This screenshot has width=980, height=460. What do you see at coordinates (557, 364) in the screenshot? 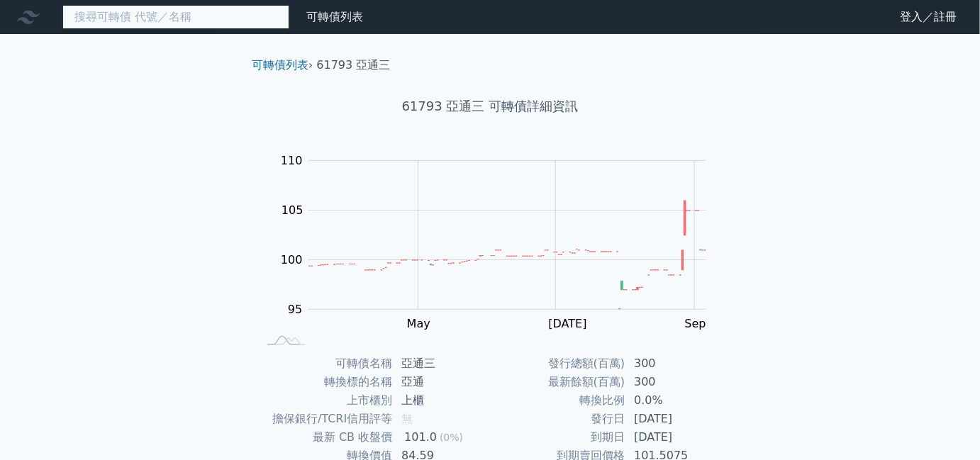
I see `td: 發行總額(百萬)` at bounding box center [557, 364].